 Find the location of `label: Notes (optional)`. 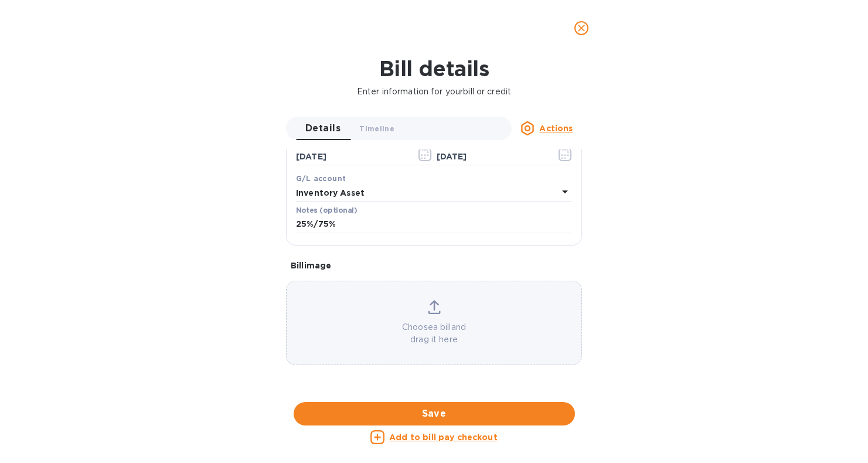

label: Notes (optional) is located at coordinates (326, 211).